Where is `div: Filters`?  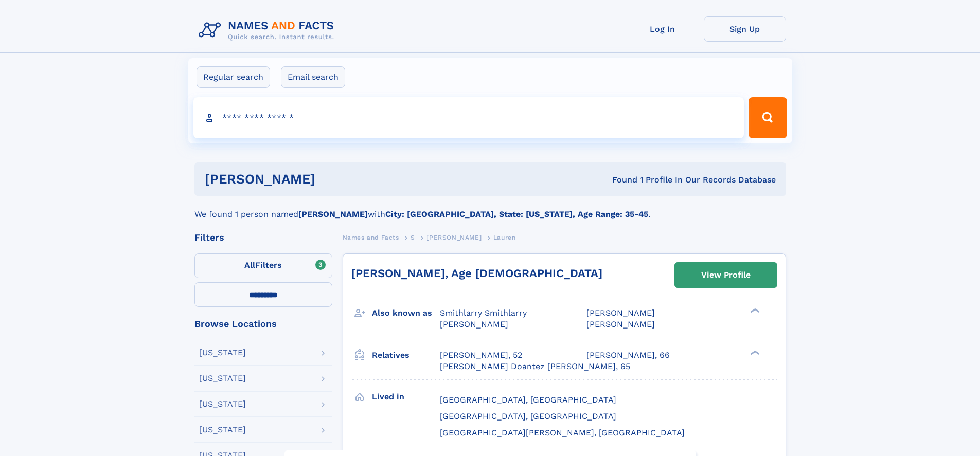
div: Filters is located at coordinates (264, 238).